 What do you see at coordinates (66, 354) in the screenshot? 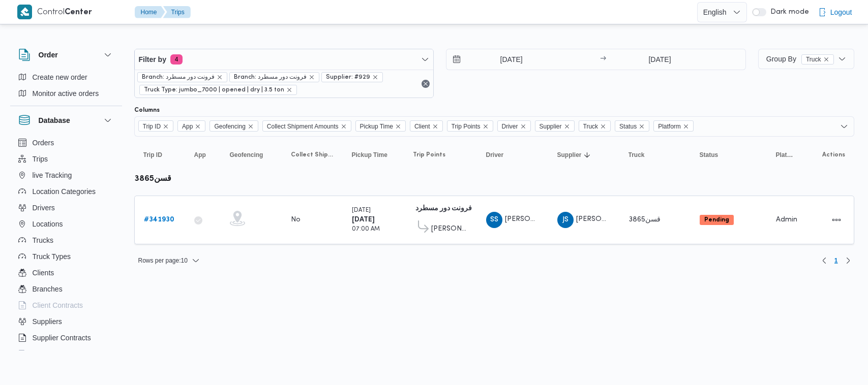
I see `button: Devices` at bounding box center [66, 354].